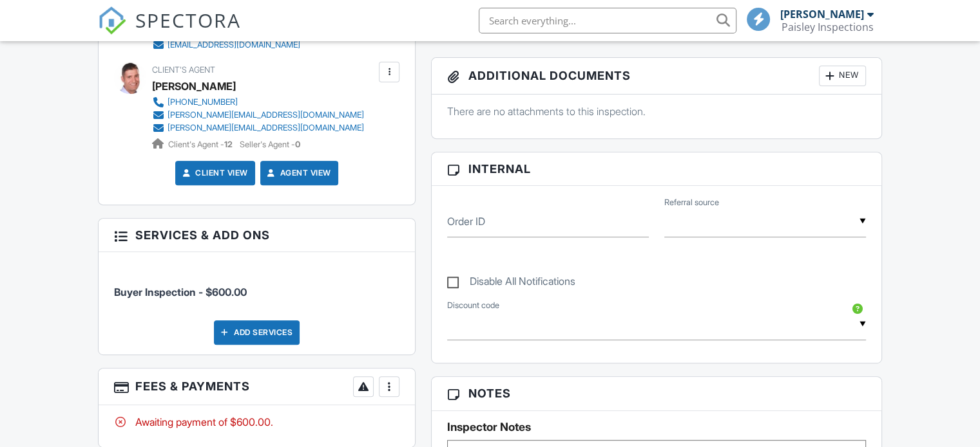 The width and height of the screenshot is (980, 447). Describe the element at coordinates (188, 20) in the screenshot. I see `span: SPECTORA` at that location.